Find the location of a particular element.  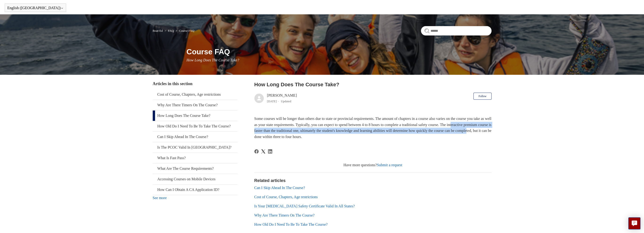

span: Articles in this section is located at coordinates (172, 84).